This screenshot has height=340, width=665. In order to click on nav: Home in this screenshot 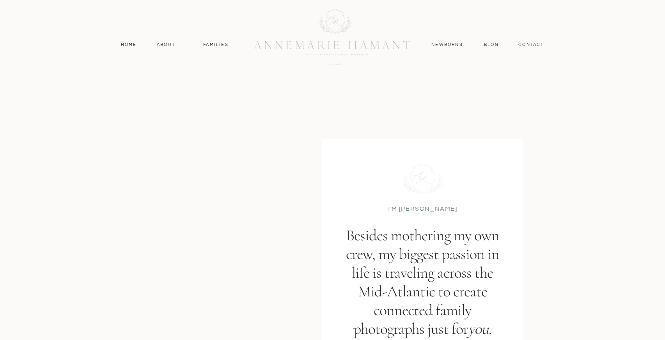, I will do `click(129, 45)`.